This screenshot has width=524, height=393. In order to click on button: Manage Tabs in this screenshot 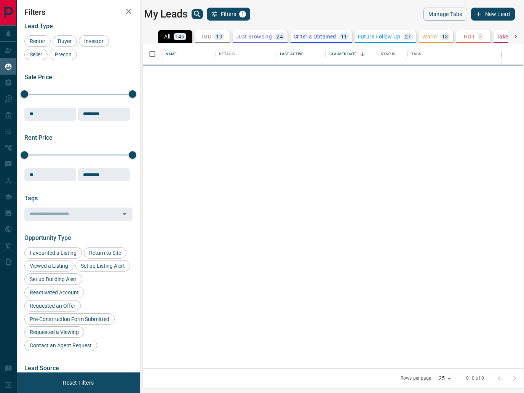, I will do `click(445, 14)`.